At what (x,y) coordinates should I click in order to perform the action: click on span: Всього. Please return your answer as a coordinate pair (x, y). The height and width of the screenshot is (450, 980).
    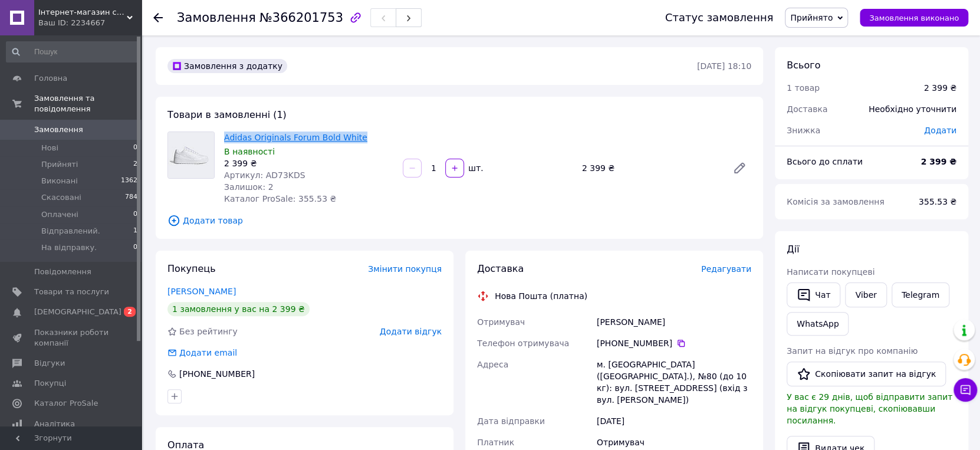
    Looking at the image, I should click on (803, 65).